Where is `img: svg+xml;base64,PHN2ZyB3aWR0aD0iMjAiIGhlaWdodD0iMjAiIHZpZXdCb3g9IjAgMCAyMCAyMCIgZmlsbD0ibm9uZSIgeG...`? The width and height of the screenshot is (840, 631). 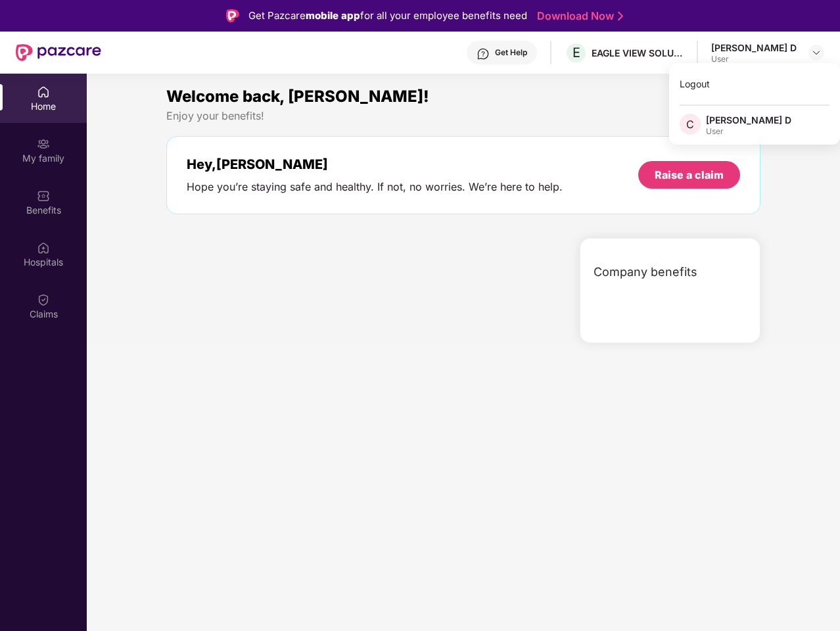 img: svg+xml;base64,PHN2ZyB3aWR0aD0iMjAiIGhlaWdodD0iMjAiIHZpZXdCb3g9IjAgMCAyMCAyMCIgZmlsbD0ibm9uZSIgeG... is located at coordinates (44, 144).